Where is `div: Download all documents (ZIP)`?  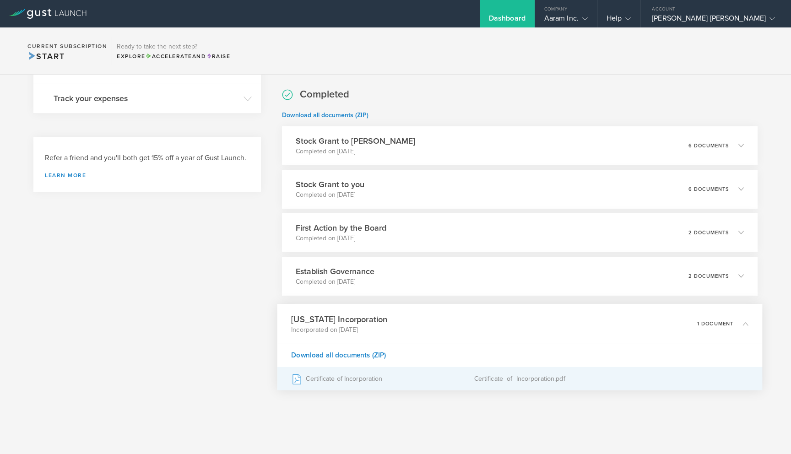
div: Download all documents (ZIP) is located at coordinates (520, 355).